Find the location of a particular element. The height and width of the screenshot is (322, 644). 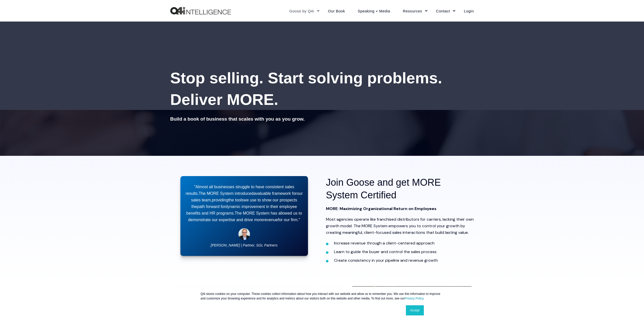

p: Most agencies operate like franchised distributors for carriers, lacking their own growth model. ... is located at coordinates (400, 226).